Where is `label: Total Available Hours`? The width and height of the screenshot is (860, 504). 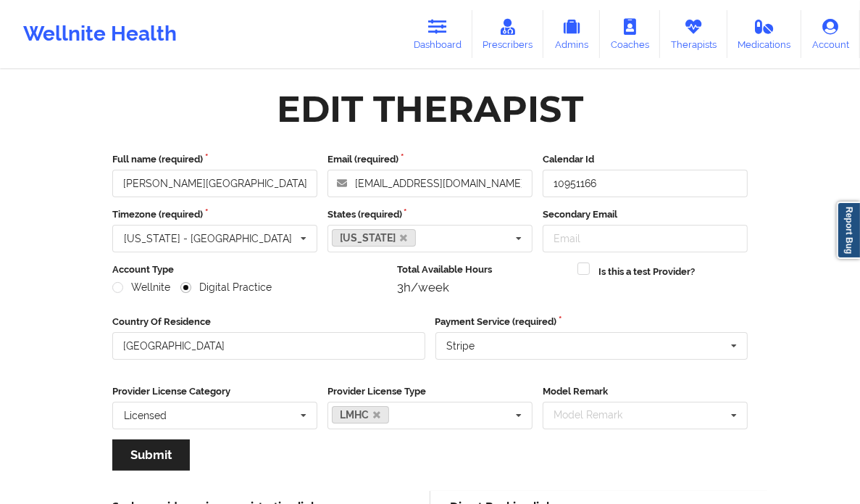 label: Total Available Hours is located at coordinates (482, 269).